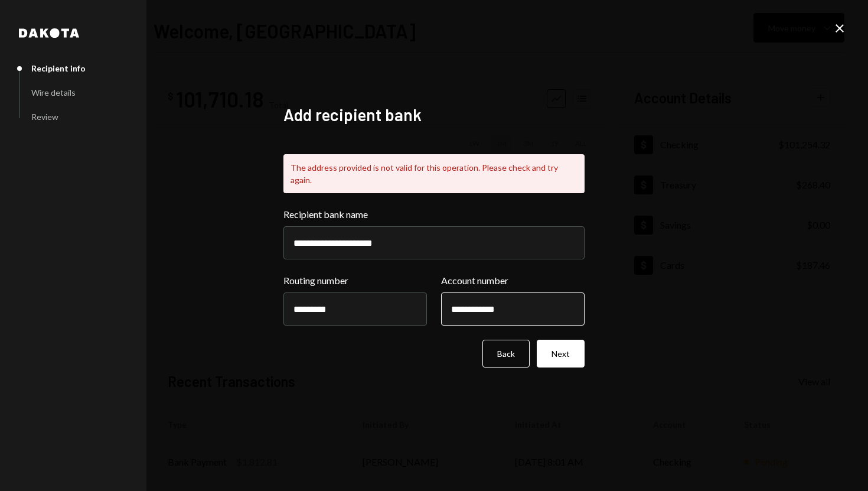 Image resolution: width=868 pixels, height=491 pixels. Describe the element at coordinates (45, 116) in the screenshot. I see `div: Review` at that location.